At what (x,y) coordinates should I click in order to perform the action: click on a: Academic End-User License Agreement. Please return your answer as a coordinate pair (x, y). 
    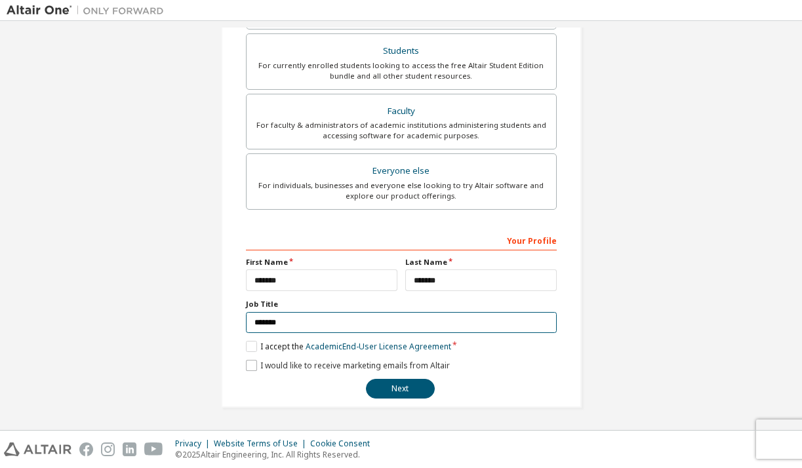
    Looking at the image, I should click on (378, 346).